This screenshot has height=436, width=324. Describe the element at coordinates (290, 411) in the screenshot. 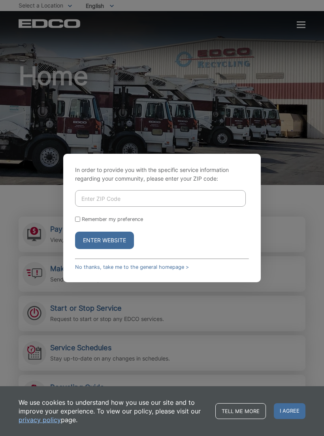

I see `span: I agree` at that location.